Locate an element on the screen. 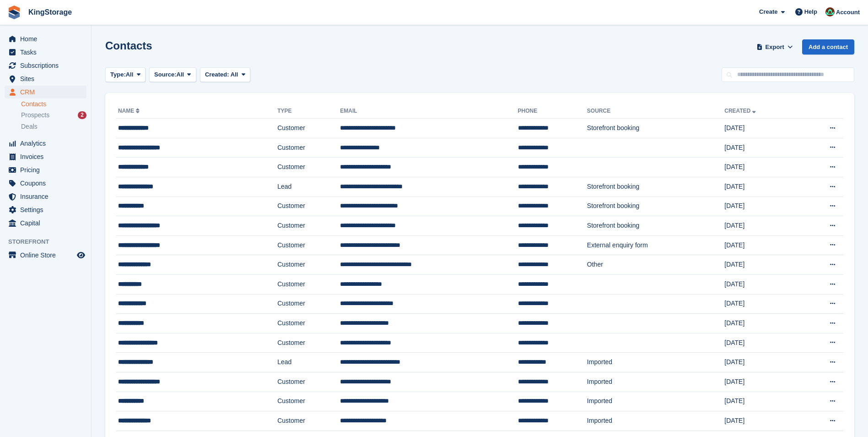 This screenshot has width=868, height=437. span: Home is located at coordinates (47, 39).